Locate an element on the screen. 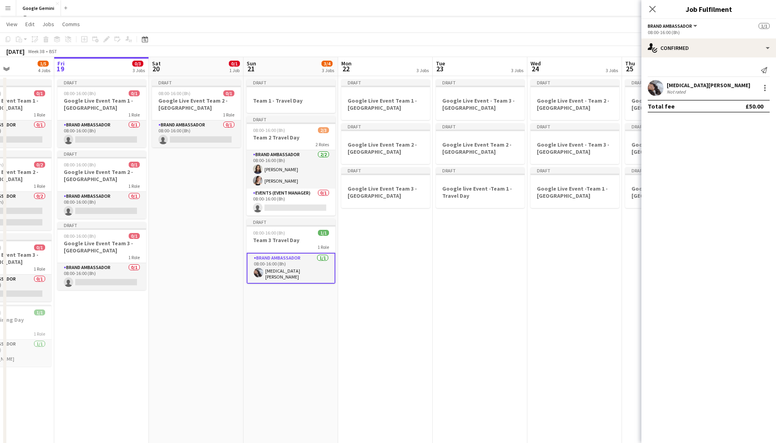  span: 22 is located at coordinates (346, 69).